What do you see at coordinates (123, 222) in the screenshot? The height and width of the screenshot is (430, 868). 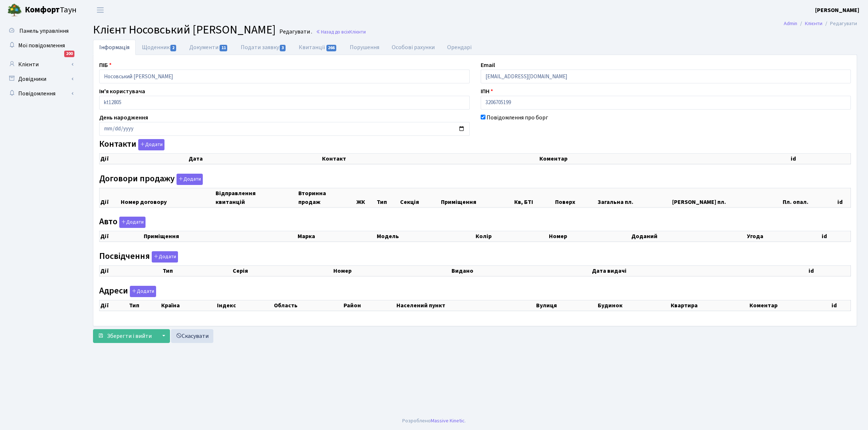 I see `label: Авто` at bounding box center [123, 222].